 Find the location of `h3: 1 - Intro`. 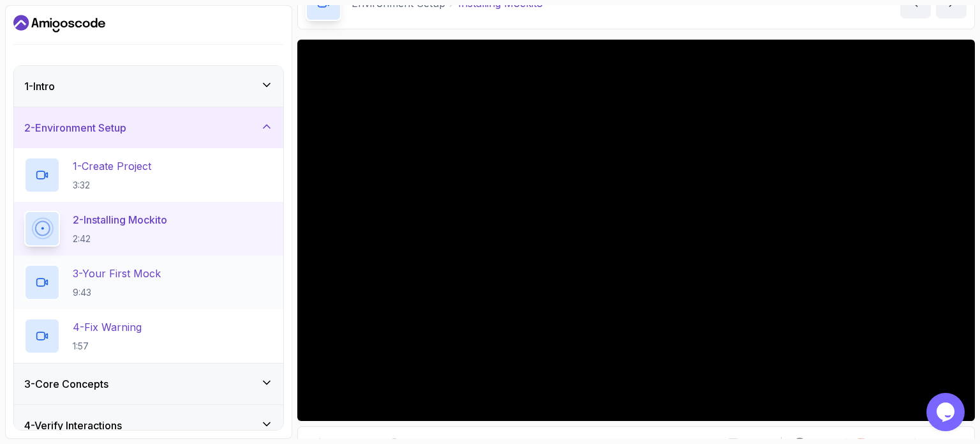

h3: 1 - Intro is located at coordinates (40, 87).